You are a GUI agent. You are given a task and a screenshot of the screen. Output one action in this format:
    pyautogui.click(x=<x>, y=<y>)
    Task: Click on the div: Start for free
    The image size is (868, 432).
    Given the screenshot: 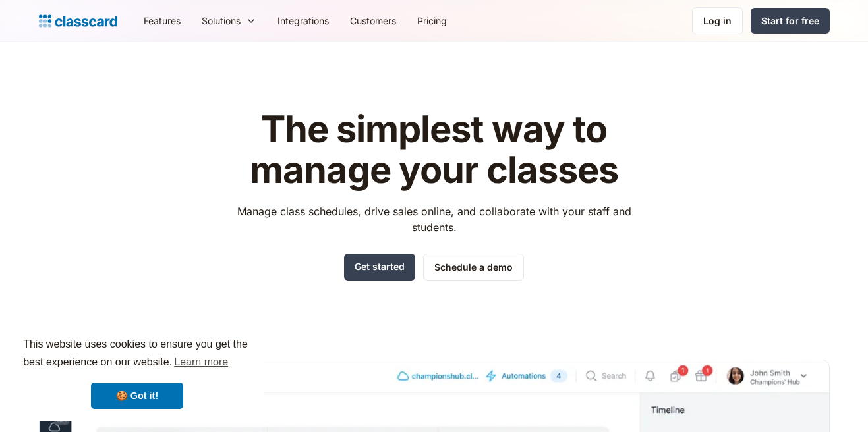 What is the action you would take?
    pyautogui.click(x=790, y=21)
    